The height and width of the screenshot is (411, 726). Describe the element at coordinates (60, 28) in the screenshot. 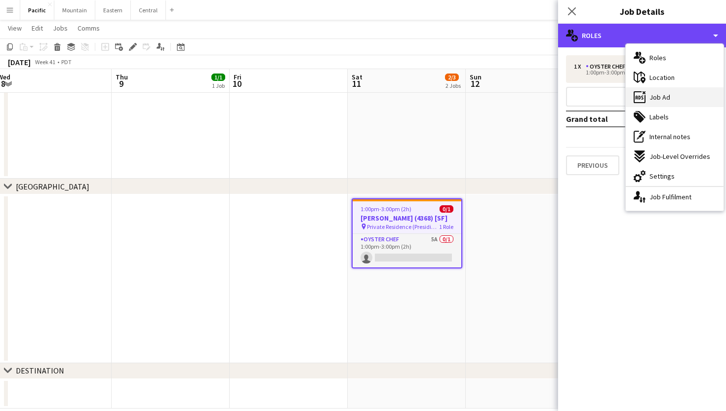

I see `span: Jobs` at that location.